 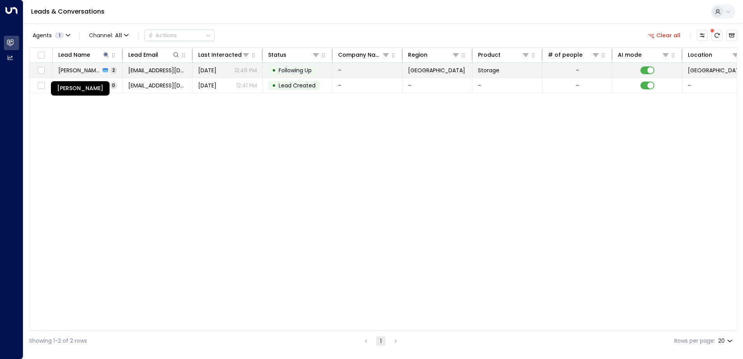 What do you see at coordinates (489, 70) in the screenshot?
I see `span: Storage` at bounding box center [489, 70].